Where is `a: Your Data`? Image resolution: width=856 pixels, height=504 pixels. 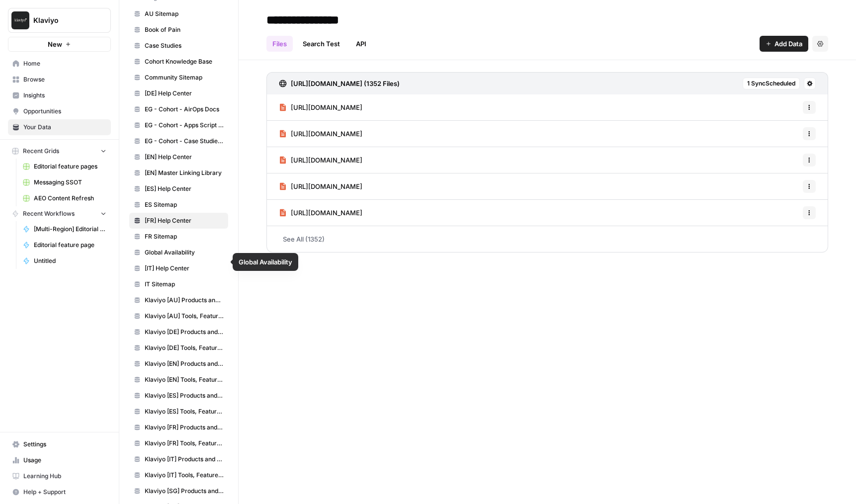 a: Your Data is located at coordinates (59, 127).